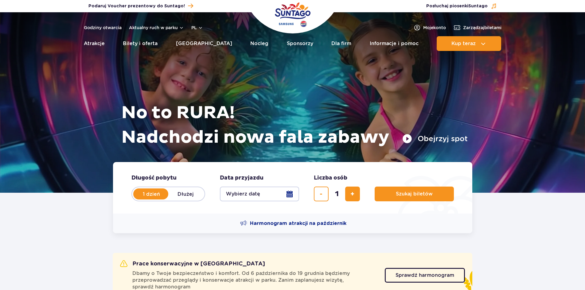  I want to click on form: Planowanie wizyty w Park of Poland, so click(293, 188).